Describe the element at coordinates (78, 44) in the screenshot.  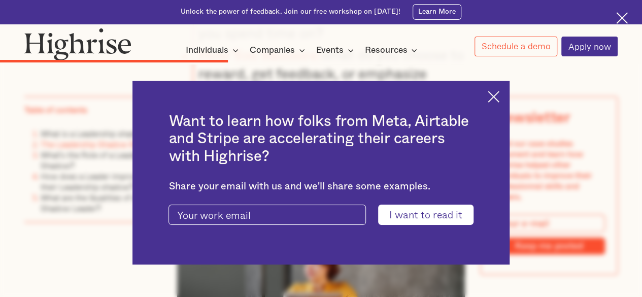
I see `img: Highrise logo` at that location.